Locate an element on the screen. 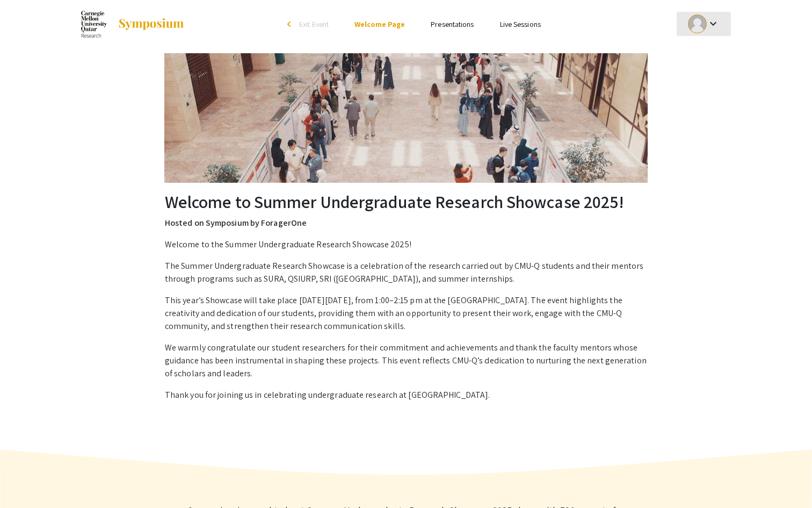 This screenshot has width=812, height=508. a: Welcome Page is located at coordinates (379, 24).